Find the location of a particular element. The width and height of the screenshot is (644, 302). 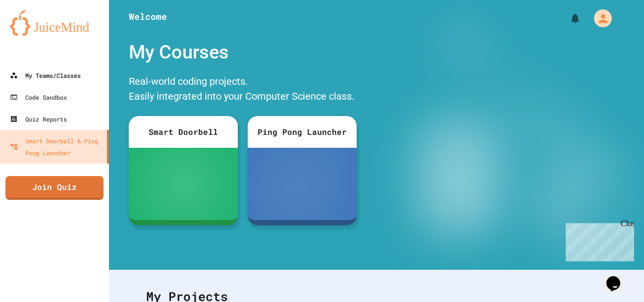

div: My Courses is located at coordinates (243, 52).